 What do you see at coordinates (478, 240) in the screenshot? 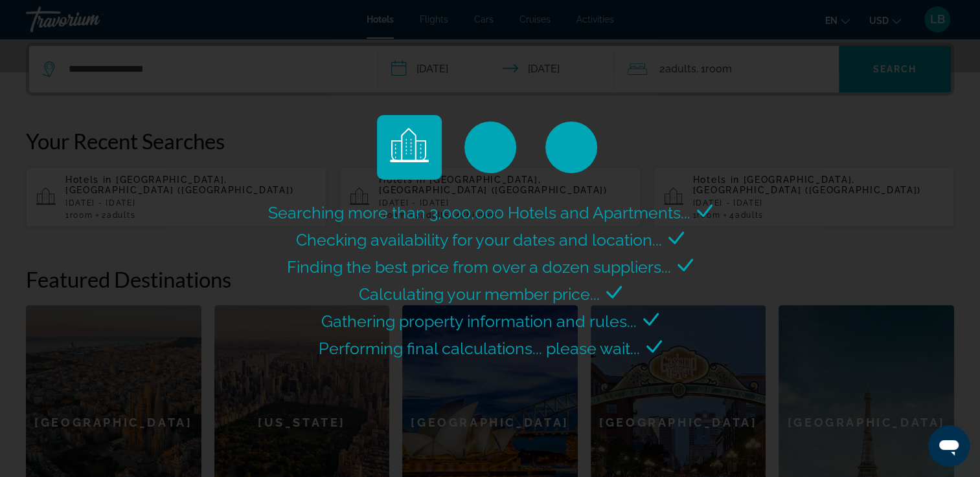
I see `span: Checking availability for your dates and location...` at bounding box center [478, 240].